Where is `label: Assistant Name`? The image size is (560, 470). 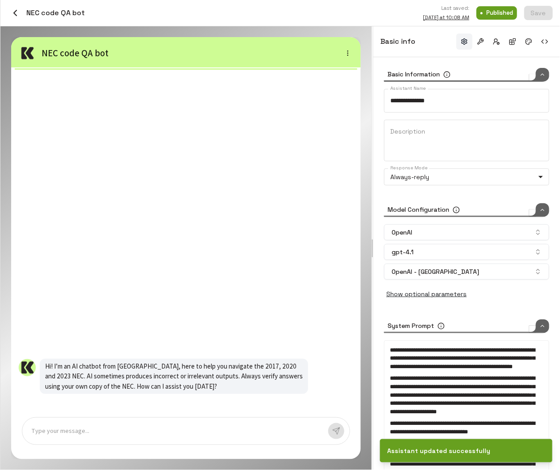 label: Assistant Name is located at coordinates (408, 88).